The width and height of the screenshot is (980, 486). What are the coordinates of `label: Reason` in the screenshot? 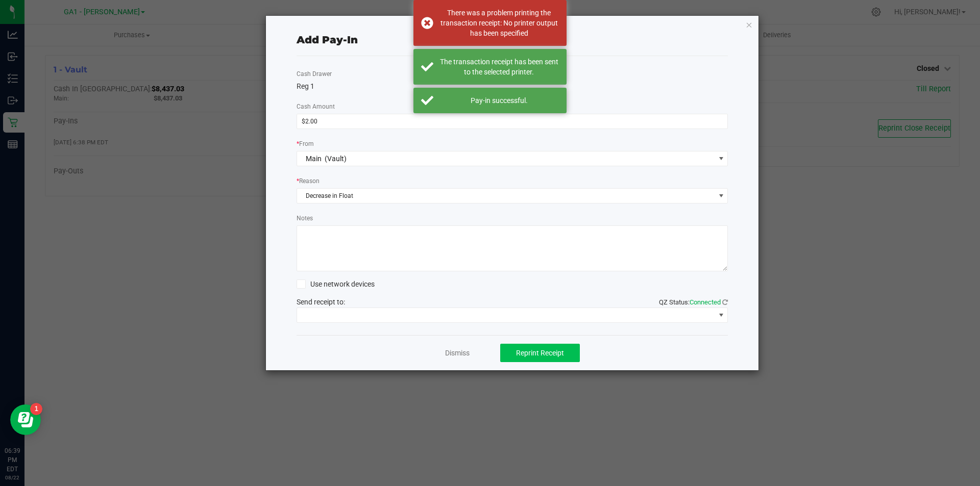 It's located at (308, 181).